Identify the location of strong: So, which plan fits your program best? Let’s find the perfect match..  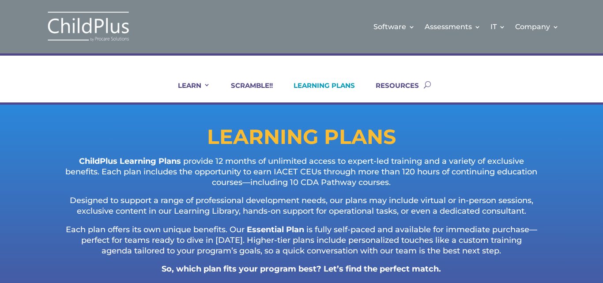
(301, 269).